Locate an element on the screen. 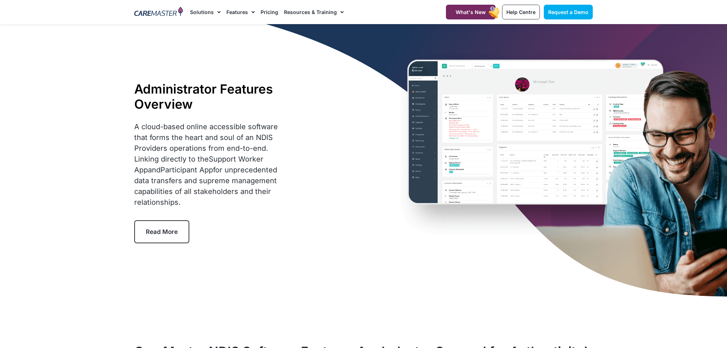 The width and height of the screenshot is (727, 348). a: Help Centre is located at coordinates (521, 12).